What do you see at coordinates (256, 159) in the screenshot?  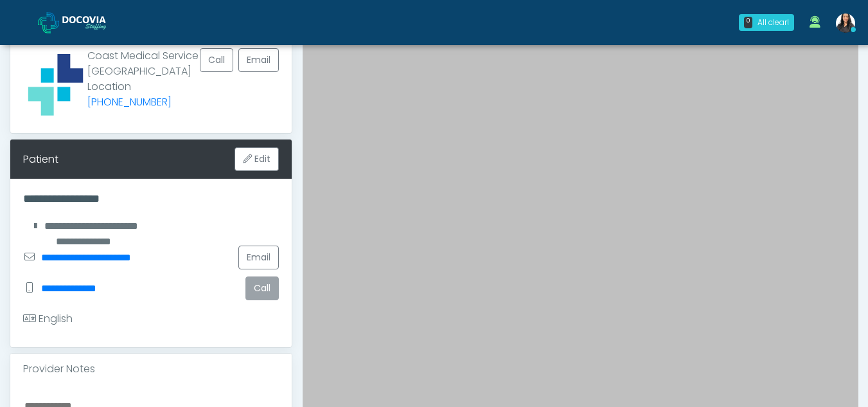 I see `button: Edit` at bounding box center [256, 159].